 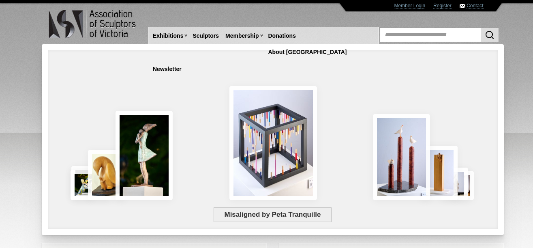 I want to click on img: Little Frog. Big Climb, so click(x=439, y=173).